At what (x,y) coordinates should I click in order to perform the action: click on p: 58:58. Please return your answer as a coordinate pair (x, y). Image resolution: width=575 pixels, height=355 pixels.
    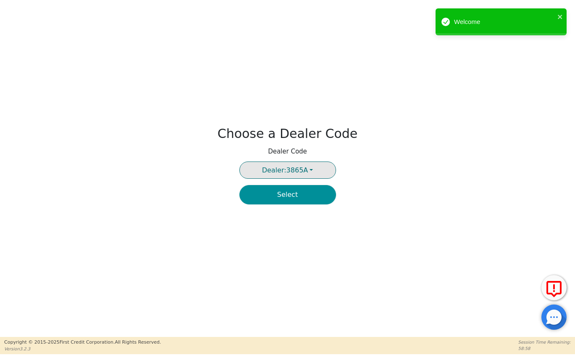
    Looking at the image, I should click on (545, 348).